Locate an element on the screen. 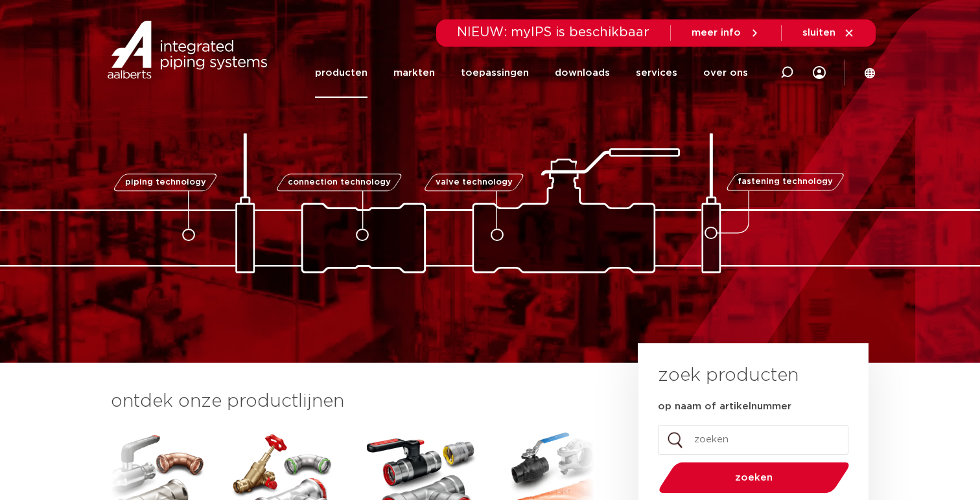  a: sluiten is located at coordinates (828, 33).